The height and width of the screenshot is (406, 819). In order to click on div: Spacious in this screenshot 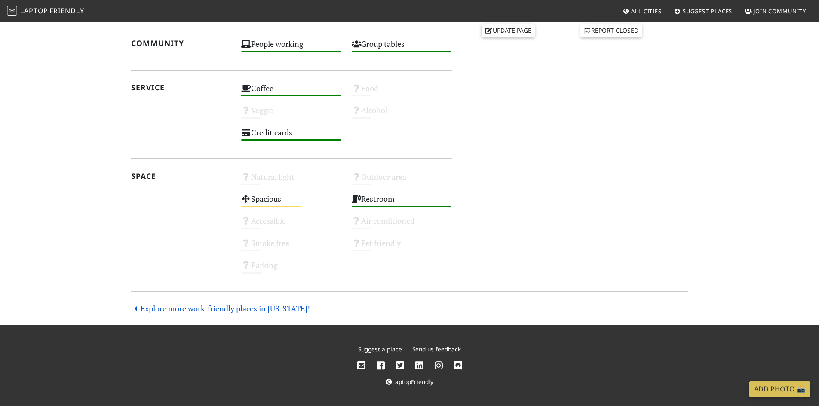, I will do `click(291, 202)`.